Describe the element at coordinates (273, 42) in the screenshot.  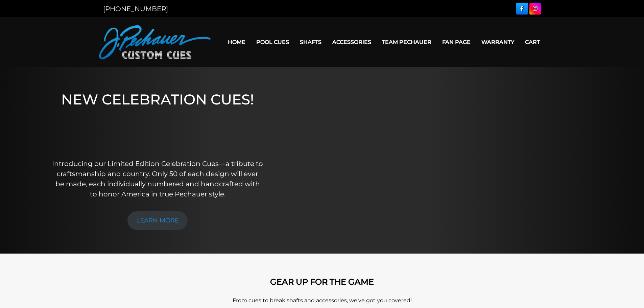
I see `a: Pool Cues` at that location.